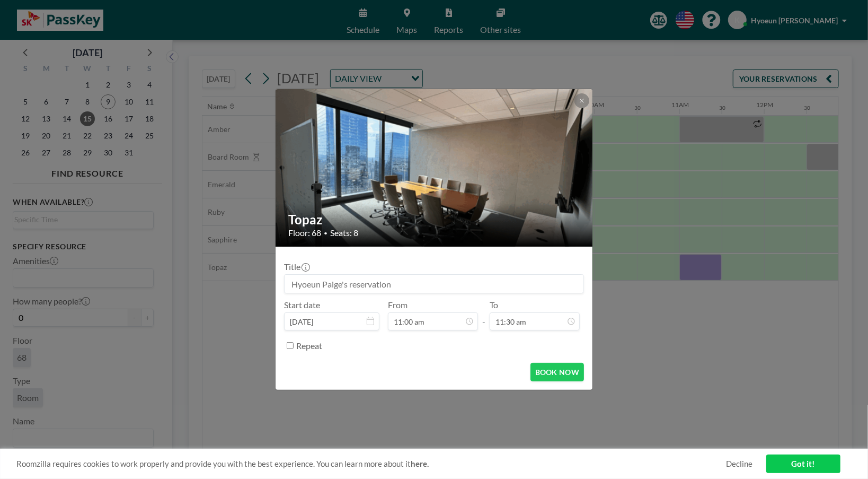  What do you see at coordinates (372, 464) in the screenshot?
I see `span: Roomzilla requires cookies to work properly and provide you with the best experience. You can lea...` at bounding box center [372, 464].